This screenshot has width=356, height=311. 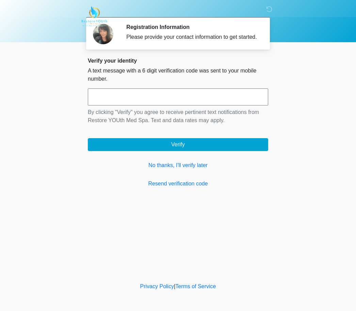 I want to click on h2: Verify your identity, so click(x=178, y=61).